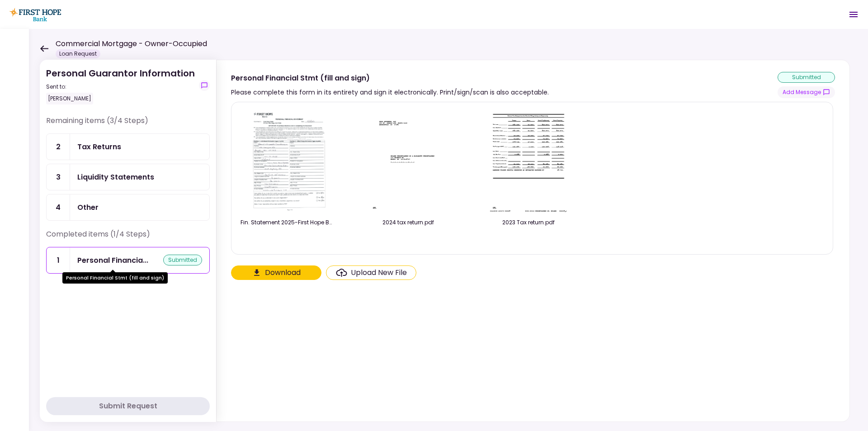 The height and width of the screenshot is (431, 868). I want to click on div: Remaining items (3/4 Steps), so click(128, 125).